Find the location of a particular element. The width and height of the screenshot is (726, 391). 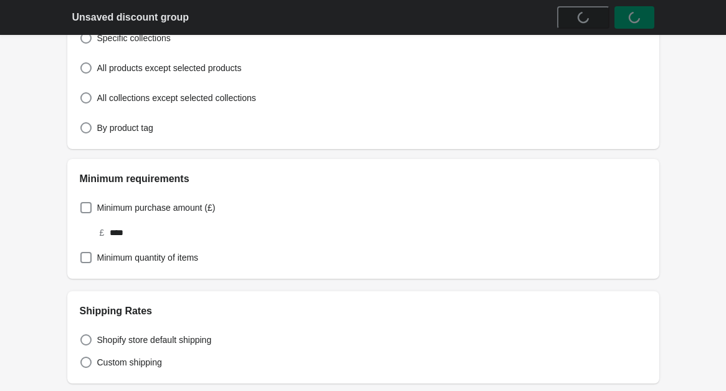

h2: Shipping Rates is located at coordinates (363, 311).